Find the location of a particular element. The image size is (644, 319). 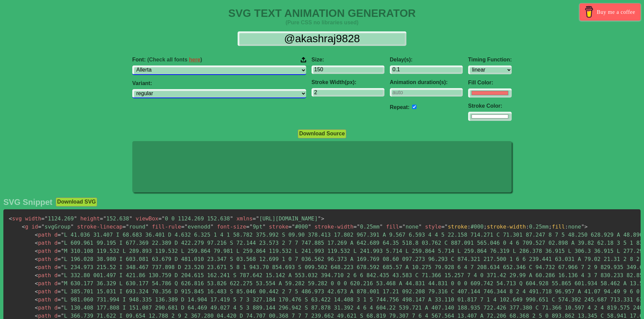

span: Font: is located at coordinates (167, 60).